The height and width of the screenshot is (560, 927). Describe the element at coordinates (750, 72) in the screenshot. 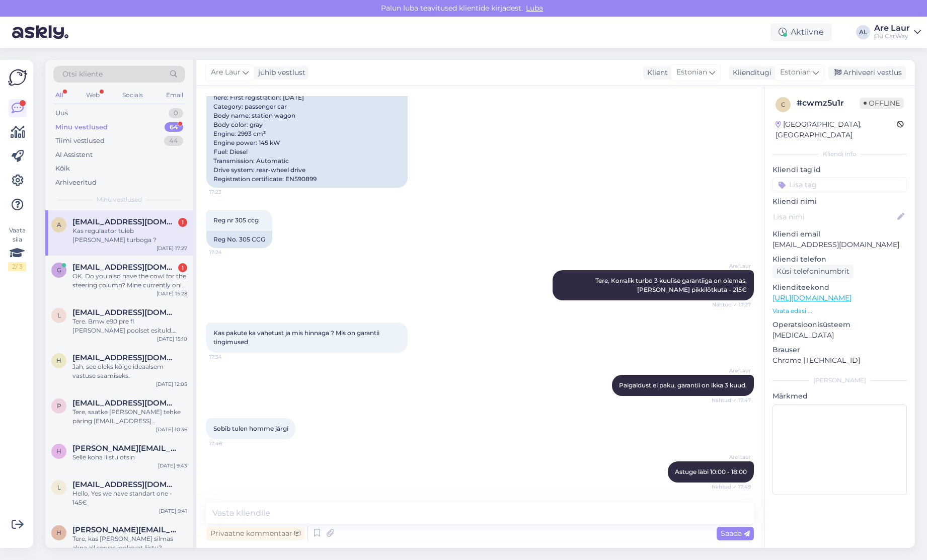

I see `div: Klienditugi` at that location.